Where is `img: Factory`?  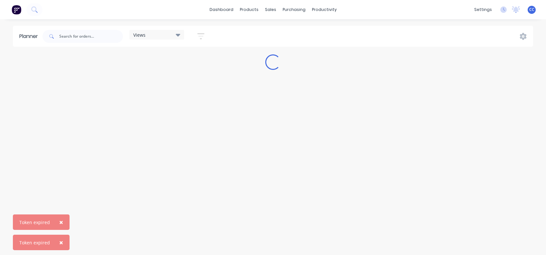
img: Factory is located at coordinates (16, 10).